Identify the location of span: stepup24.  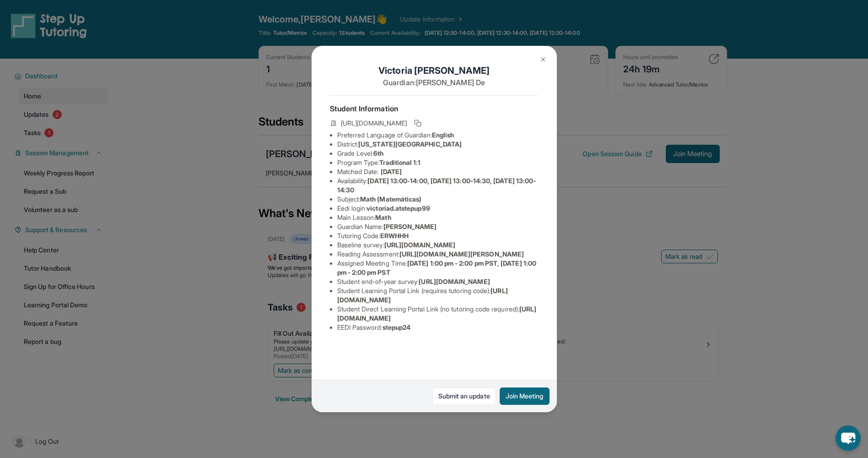
(397, 327).